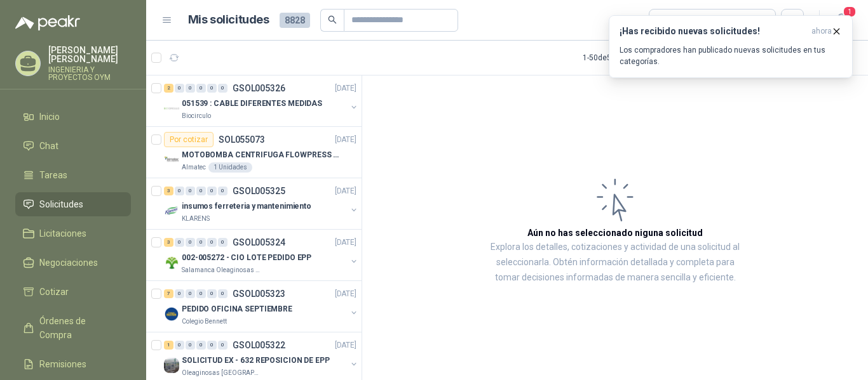 The width and height of the screenshot is (868, 380). I want to click on span: Remisiones, so click(63, 364).